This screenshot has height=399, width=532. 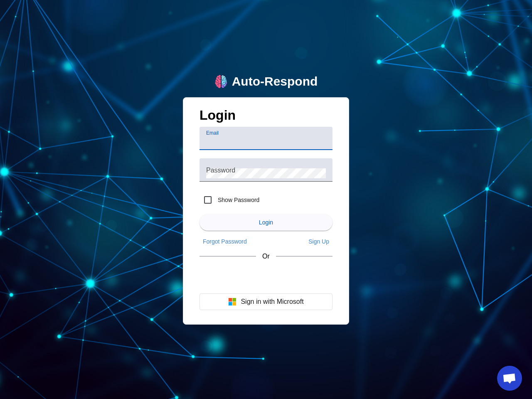 I want to click on label: Show Password, so click(x=238, y=200).